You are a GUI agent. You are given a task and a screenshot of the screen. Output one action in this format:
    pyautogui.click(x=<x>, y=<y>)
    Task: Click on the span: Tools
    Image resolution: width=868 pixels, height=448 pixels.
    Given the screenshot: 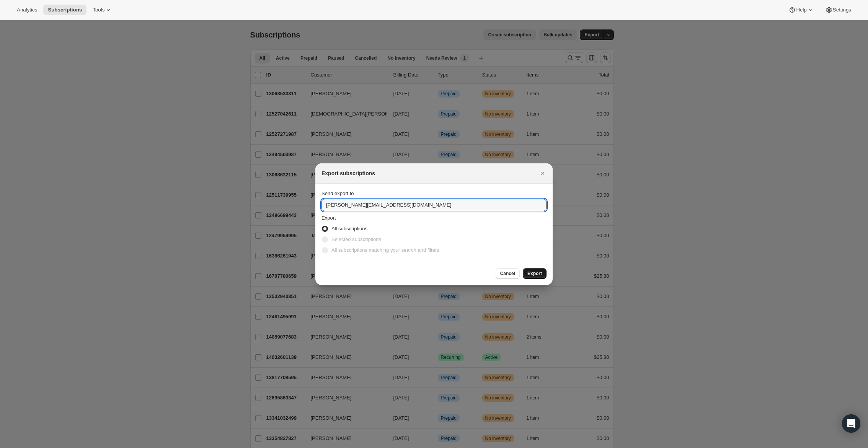 What is the action you would take?
    pyautogui.click(x=98, y=10)
    